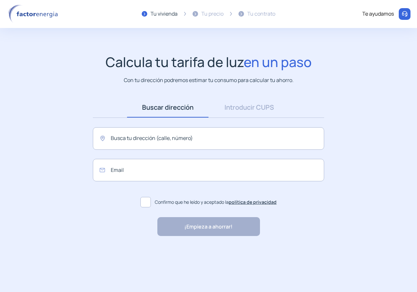  What do you see at coordinates (278, 62) in the screenshot?
I see `span: en un paso` at bounding box center [278, 62].